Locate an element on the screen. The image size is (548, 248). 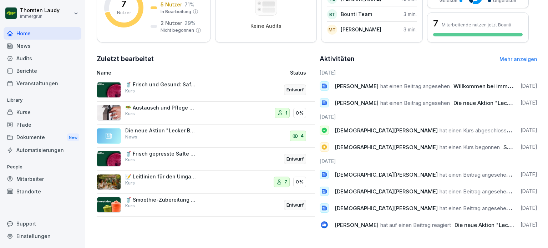
p: 🥗 Austausch und Pflege von Saladetten-Dichtungen is located at coordinates (161, 108).